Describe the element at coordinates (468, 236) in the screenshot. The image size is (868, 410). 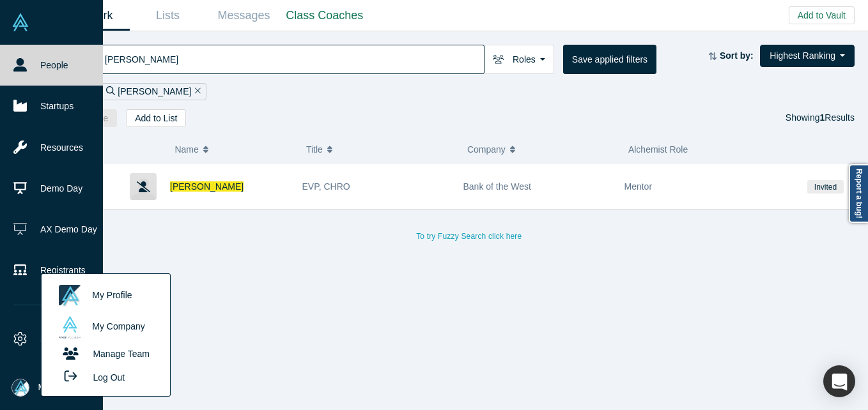
I see `button: To try Fuzzy Search click here` at that location.